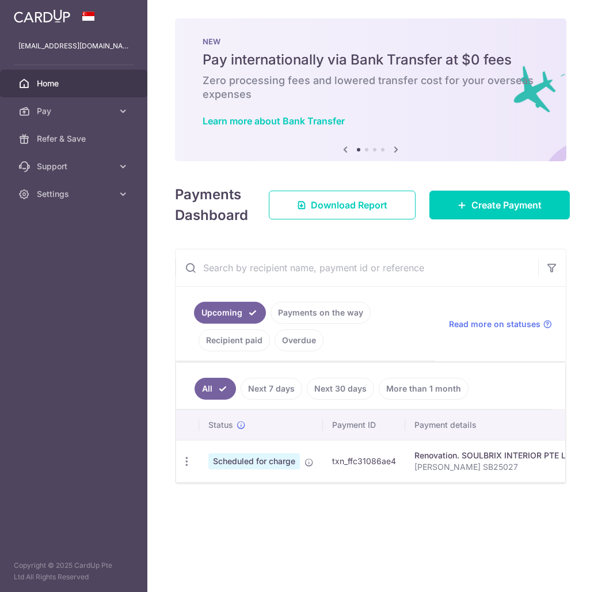 This screenshot has height=592, width=594. Describe the element at coordinates (342, 205) in the screenshot. I see `a: Download Report` at that location.